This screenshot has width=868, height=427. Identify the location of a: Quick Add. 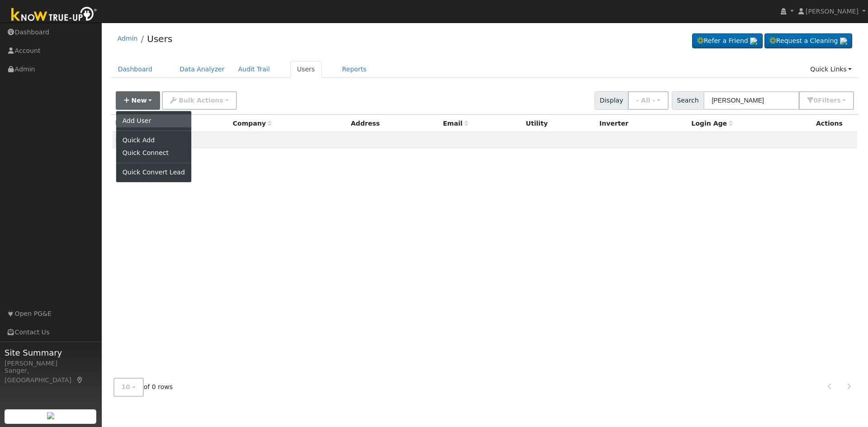
(154, 141).